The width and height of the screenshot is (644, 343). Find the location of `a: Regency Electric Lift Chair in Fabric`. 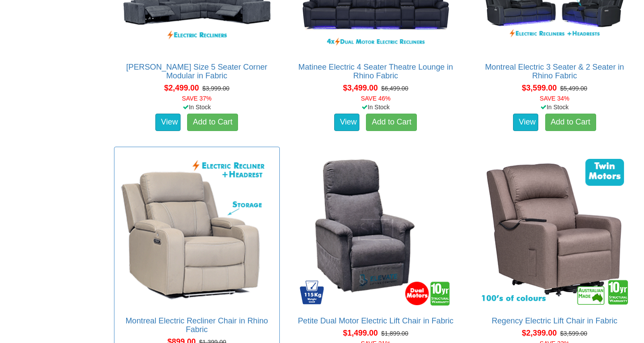

a: Regency Electric Lift Chair in Fabric is located at coordinates (554, 321).